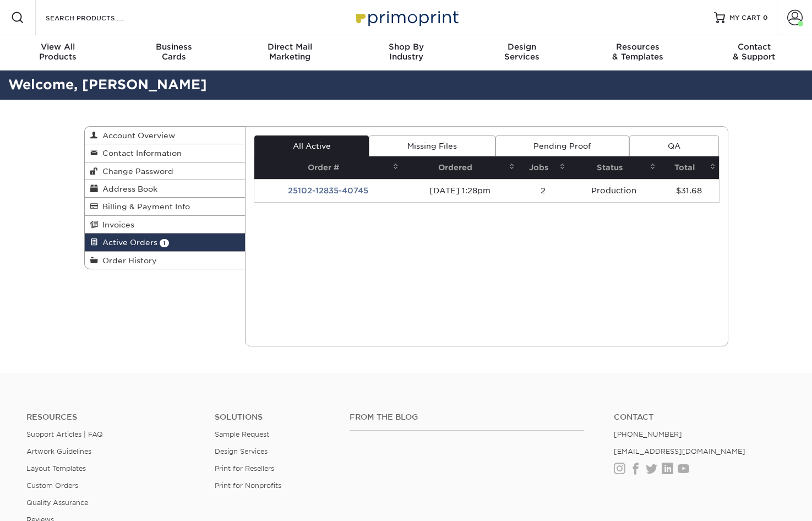 The width and height of the screenshot is (812, 521). Describe the element at coordinates (53, 485) in the screenshot. I see `a: Custom Orders` at that location.